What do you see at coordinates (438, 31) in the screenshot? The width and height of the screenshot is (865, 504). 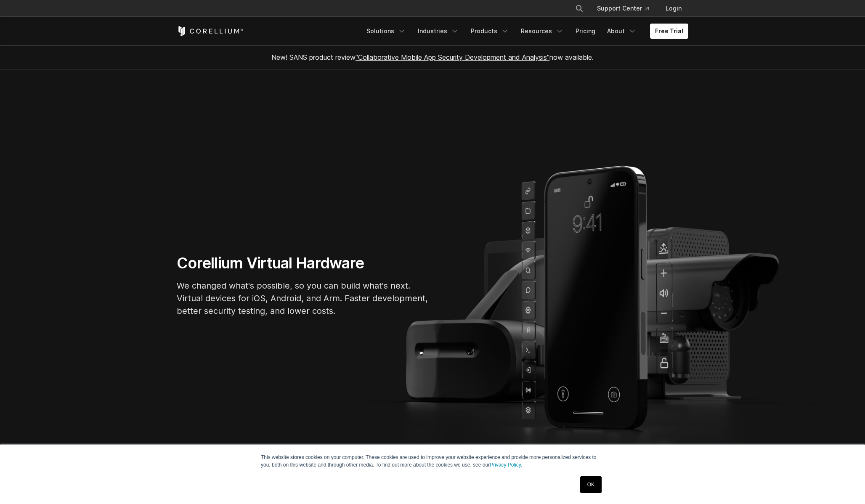 I see `a: Industries` at bounding box center [438, 31].